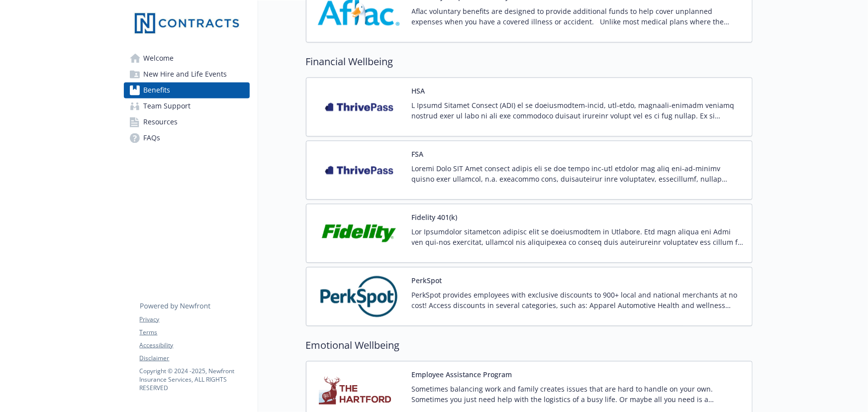  I want to click on a: Privacy, so click(194, 319).